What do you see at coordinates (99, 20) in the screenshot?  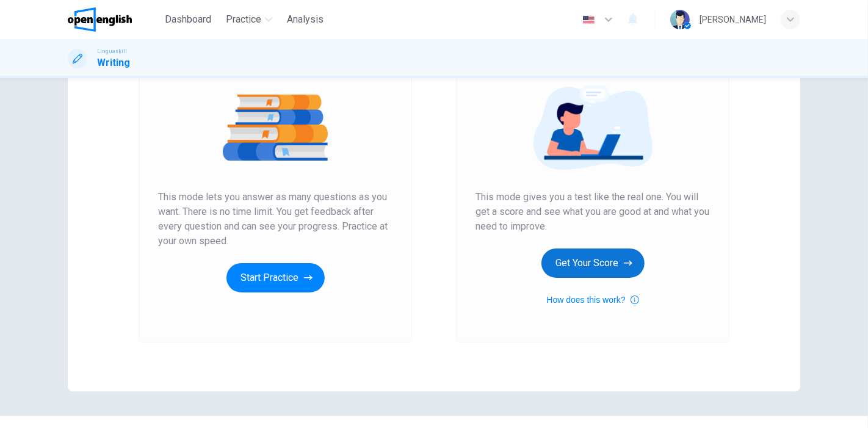 I see `img: OpenEnglish logo` at bounding box center [99, 20].